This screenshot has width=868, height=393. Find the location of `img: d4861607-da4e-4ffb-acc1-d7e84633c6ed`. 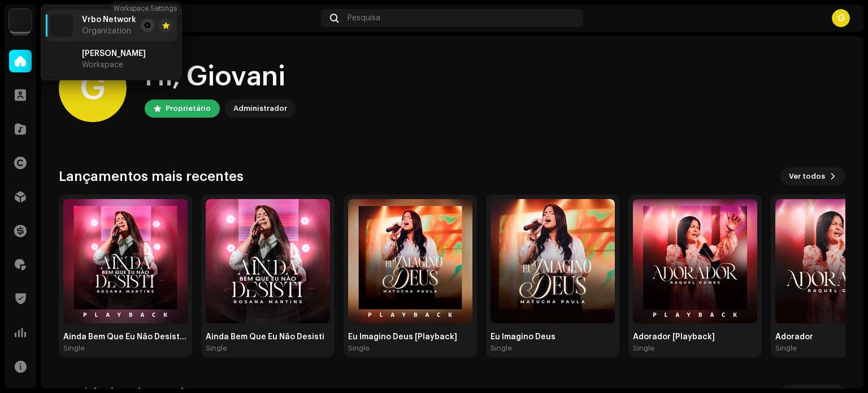

img: d4861607-da4e-4ffb-acc1-d7e84633c6ed is located at coordinates (410, 261).